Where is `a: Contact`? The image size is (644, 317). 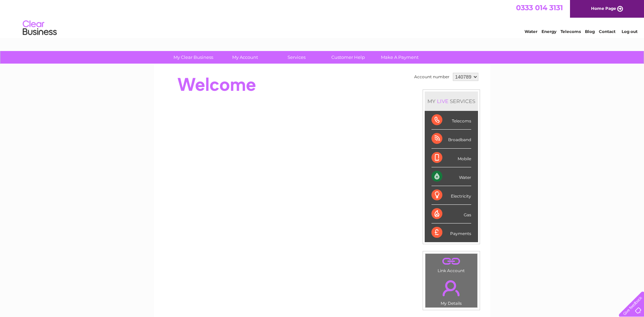
a: Contact is located at coordinates (607, 31).